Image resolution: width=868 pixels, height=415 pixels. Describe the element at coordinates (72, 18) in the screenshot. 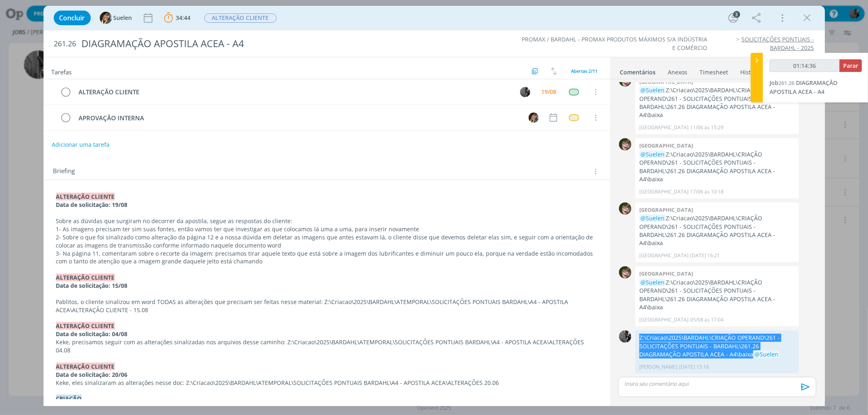

I see `span: Concluir` at that location.